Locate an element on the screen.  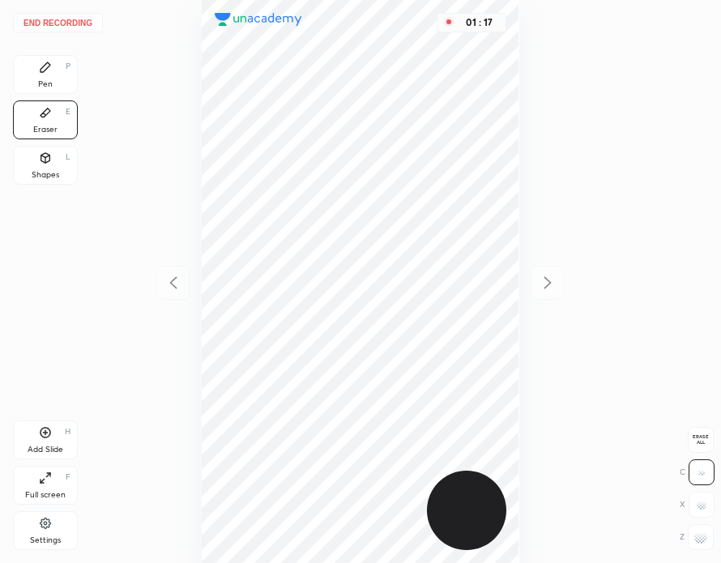
div: X is located at coordinates (696, 504).